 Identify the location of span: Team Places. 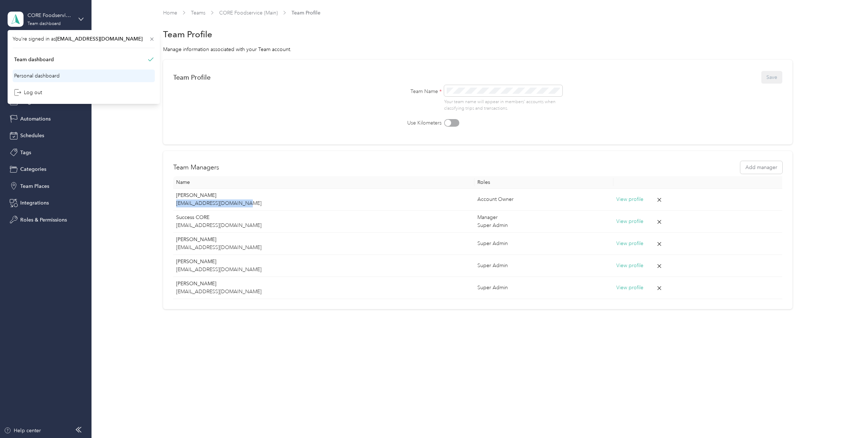
(35, 186).